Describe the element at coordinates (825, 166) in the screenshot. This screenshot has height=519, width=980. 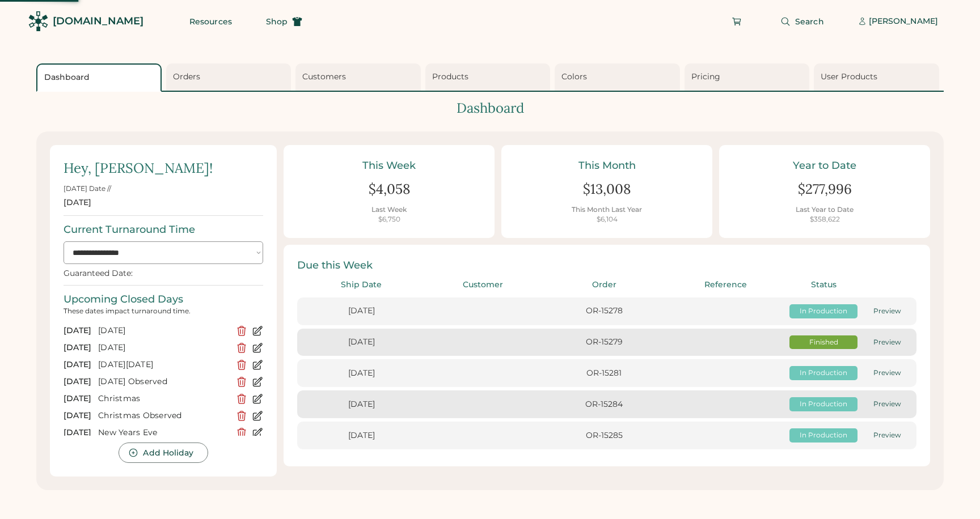
I see `div: Year to Date` at that location.